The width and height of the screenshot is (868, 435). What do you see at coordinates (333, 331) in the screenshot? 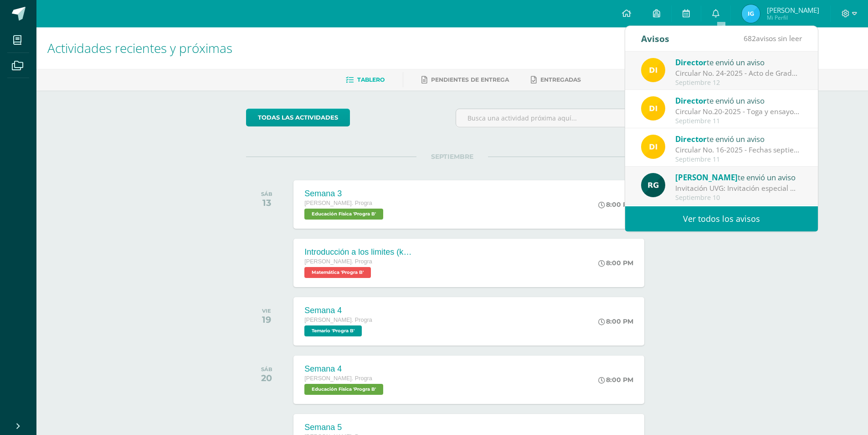
I see `span: Temario 'Progra B'` at bounding box center [333, 331].